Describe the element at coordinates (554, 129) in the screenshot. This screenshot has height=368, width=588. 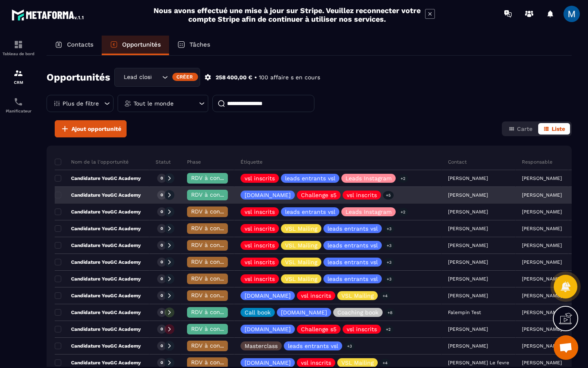
I see `button: Liste` at that location.